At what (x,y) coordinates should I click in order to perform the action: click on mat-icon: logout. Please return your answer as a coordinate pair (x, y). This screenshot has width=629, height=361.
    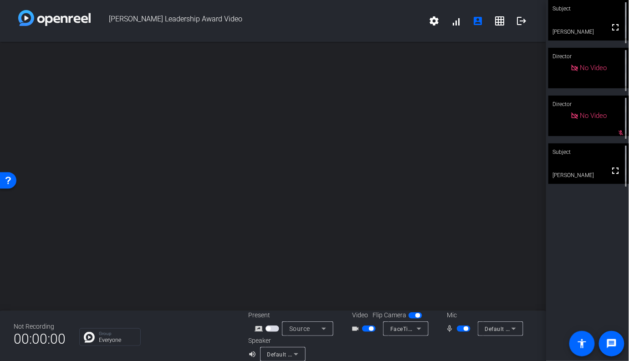
    Looking at the image, I should click on (522, 21).